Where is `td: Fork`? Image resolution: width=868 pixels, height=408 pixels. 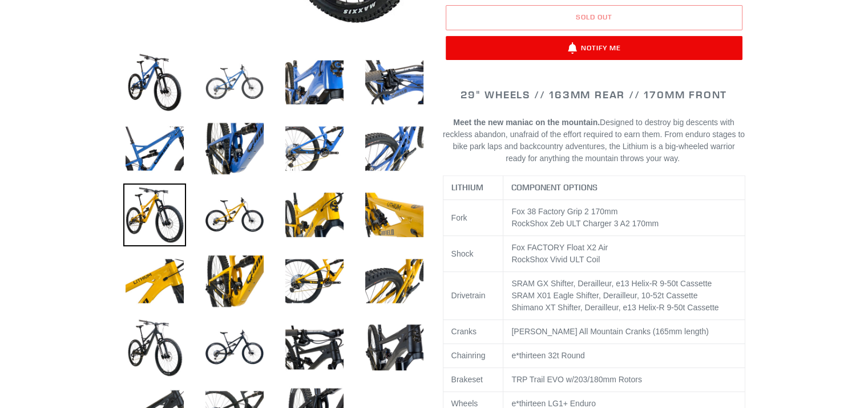 td: Fork is located at coordinates (473, 218).